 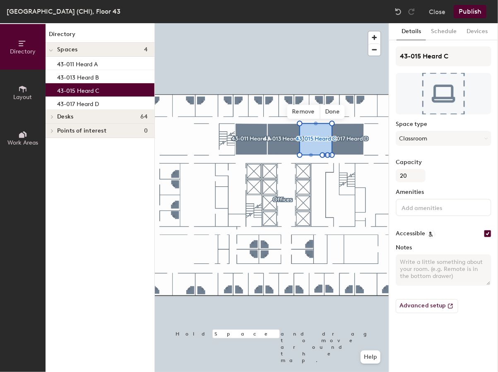 I want to click on p: 43-015 Heard C, so click(x=78, y=89).